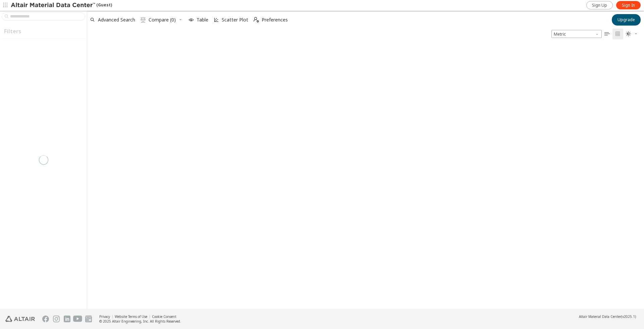  I want to click on span: Preferences, so click(275, 20).